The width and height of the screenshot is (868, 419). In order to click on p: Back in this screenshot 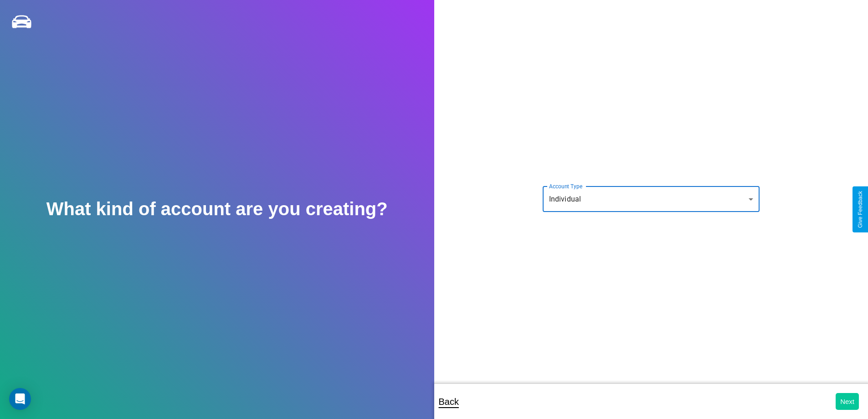, I will do `click(449, 402)`.